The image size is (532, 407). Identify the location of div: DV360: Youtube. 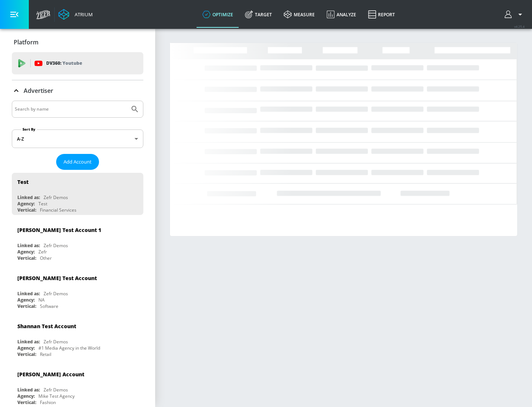
(78, 63).